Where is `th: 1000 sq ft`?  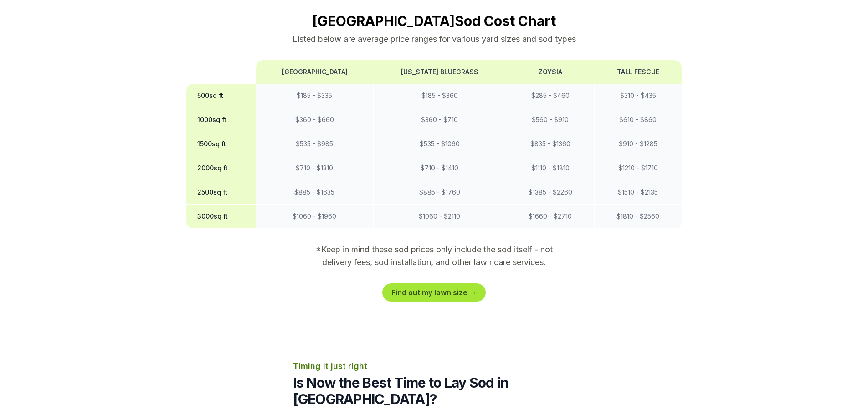 th: 1000 sq ft is located at coordinates (222, 120).